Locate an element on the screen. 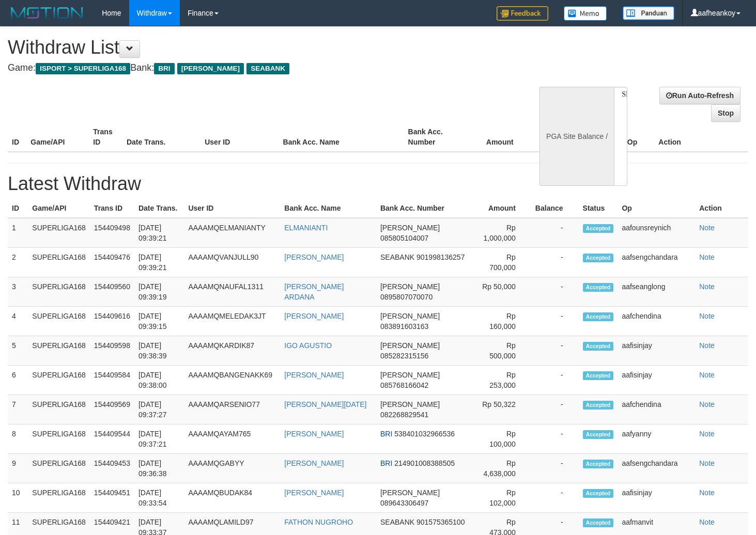  span: 082268829541 is located at coordinates (404, 414).